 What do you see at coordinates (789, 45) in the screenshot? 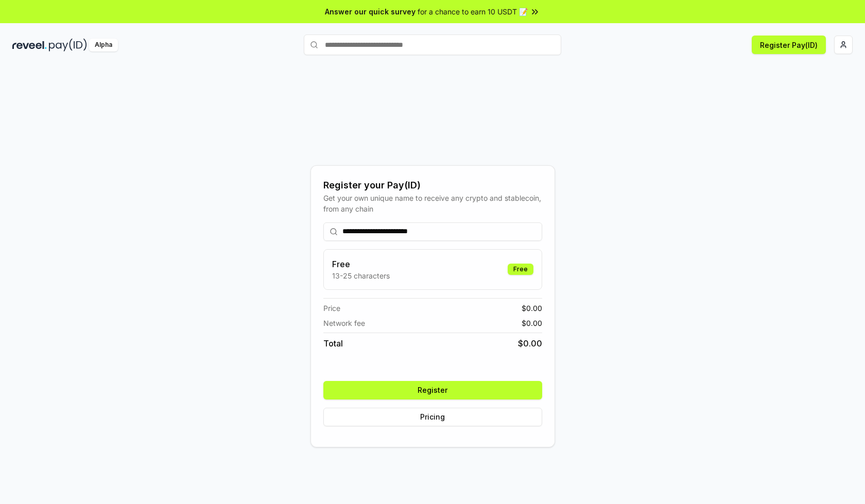
I see `button: Register Pay(ID)` at bounding box center [789, 45].